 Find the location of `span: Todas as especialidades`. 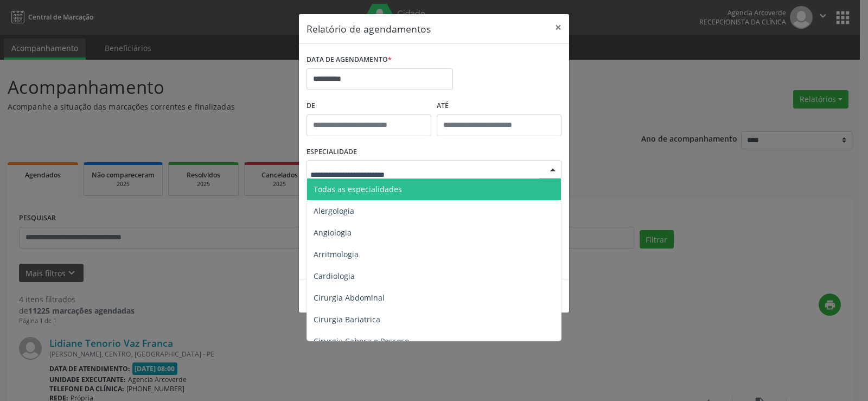

span: Todas as especialidades is located at coordinates (358, 189).